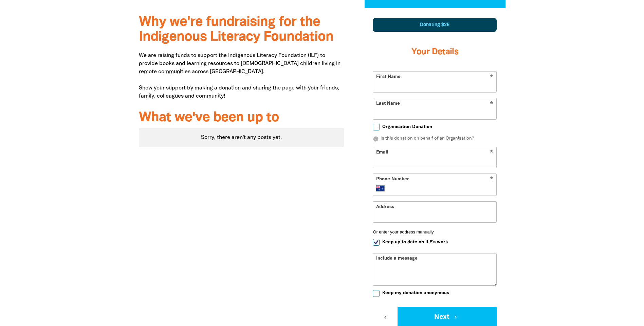  I want to click on h3: Your Details, so click(435, 52).